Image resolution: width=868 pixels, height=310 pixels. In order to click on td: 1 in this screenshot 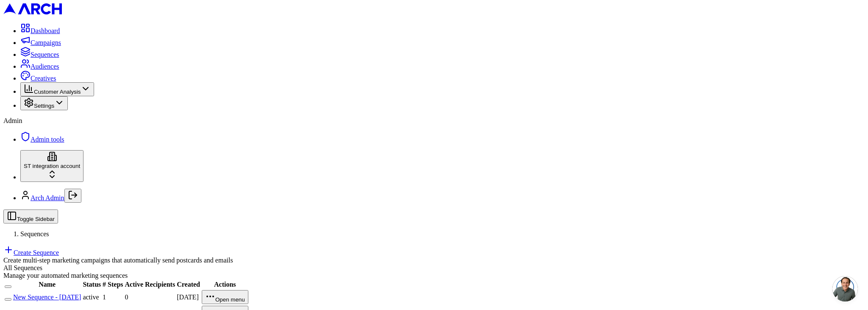, I will do `click(113, 297)`.